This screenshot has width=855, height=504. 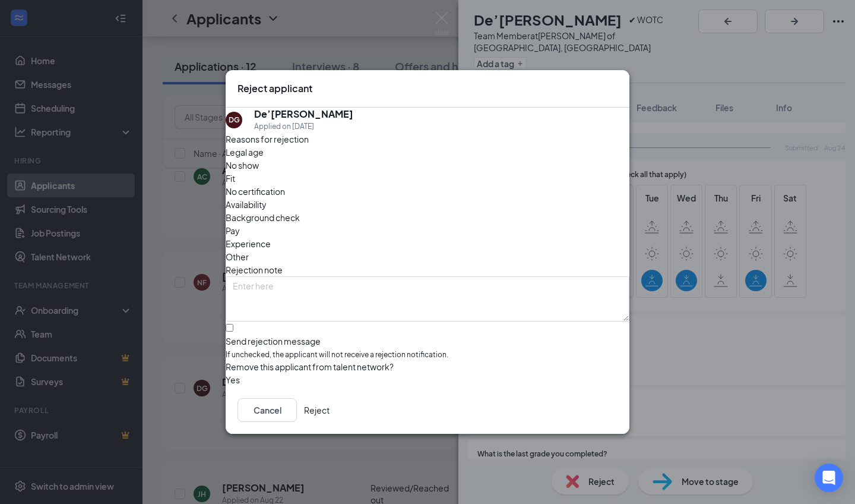 What do you see at coordinates (233, 380) in the screenshot?
I see `span: Yes` at bounding box center [233, 380].